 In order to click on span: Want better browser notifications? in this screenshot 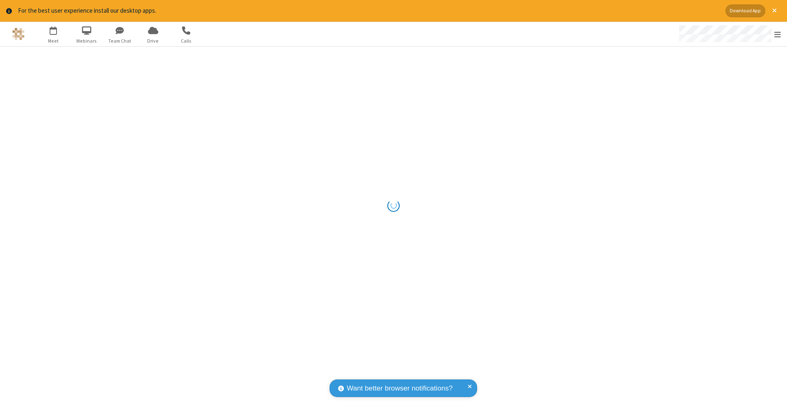, I will do `click(399, 388)`.